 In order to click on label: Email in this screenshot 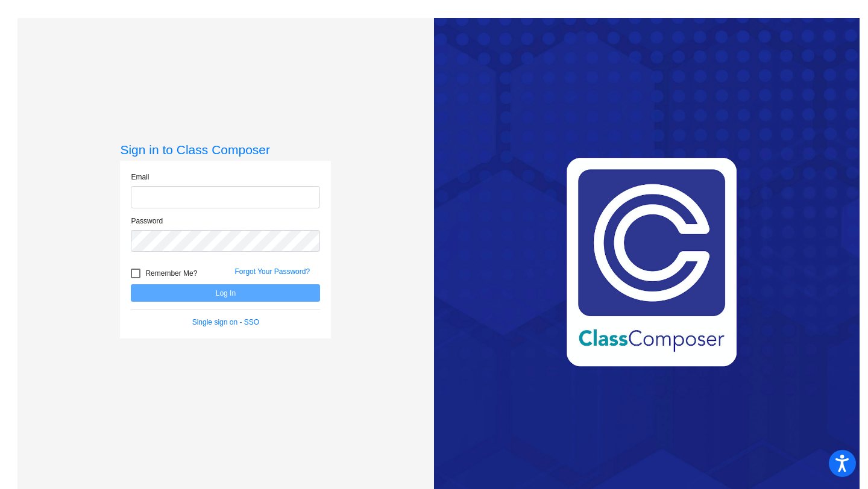, I will do `click(140, 177)`.